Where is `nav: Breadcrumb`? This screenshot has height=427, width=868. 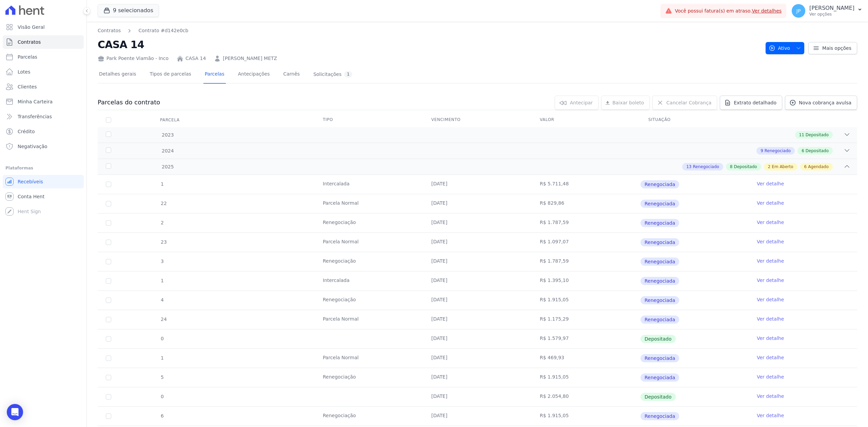
nav: Breadcrumb is located at coordinates (143, 30).